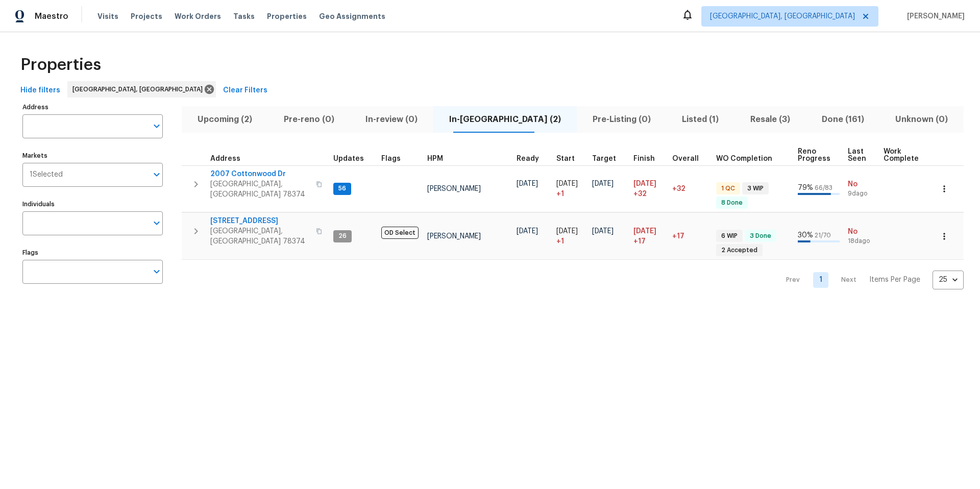 The width and height of the screenshot is (980, 489). What do you see at coordinates (309, 120) in the screenshot?
I see `span: Pre-reno (0)` at bounding box center [309, 120].